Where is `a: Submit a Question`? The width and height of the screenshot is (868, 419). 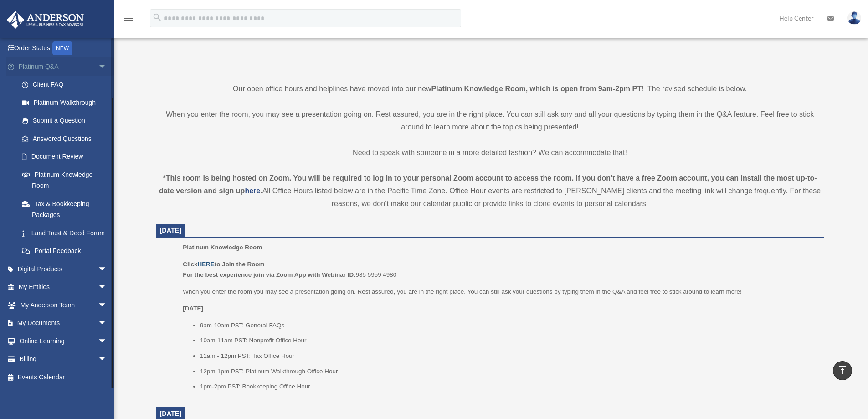
a: Submit a Question is located at coordinates (67, 121).